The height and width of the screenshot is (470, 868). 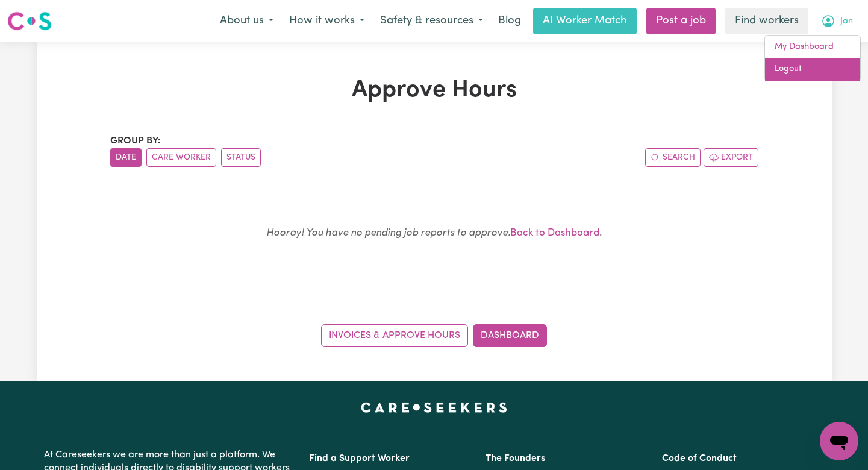 What do you see at coordinates (681, 21) in the screenshot?
I see `a: Post a job` at bounding box center [681, 21].